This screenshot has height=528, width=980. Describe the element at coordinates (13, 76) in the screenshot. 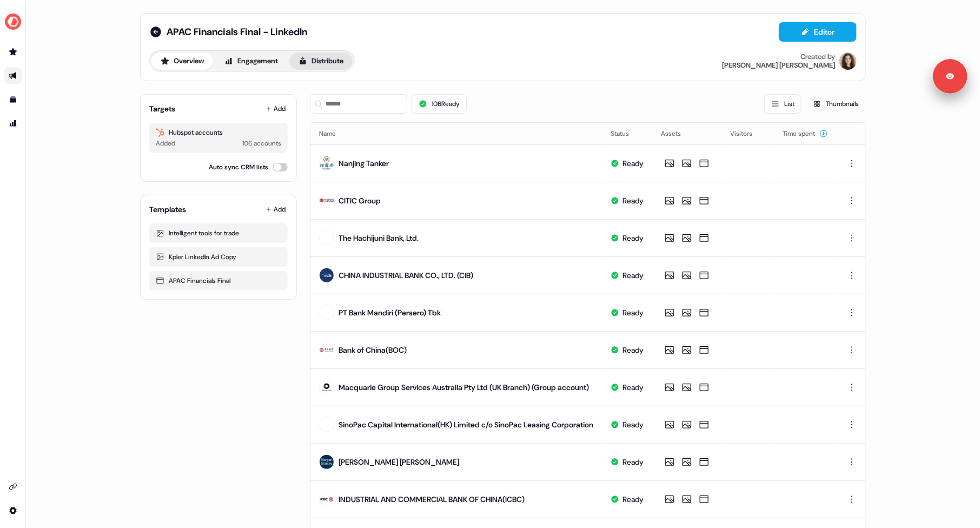

I see `a: Go to outbound experience` at that location.